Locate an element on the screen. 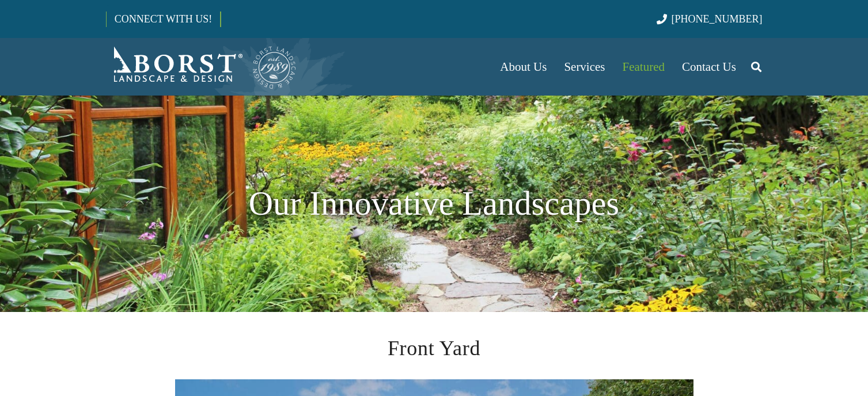 The height and width of the screenshot is (396, 868). a: CONNECT WITH US! is located at coordinates (163, 19).